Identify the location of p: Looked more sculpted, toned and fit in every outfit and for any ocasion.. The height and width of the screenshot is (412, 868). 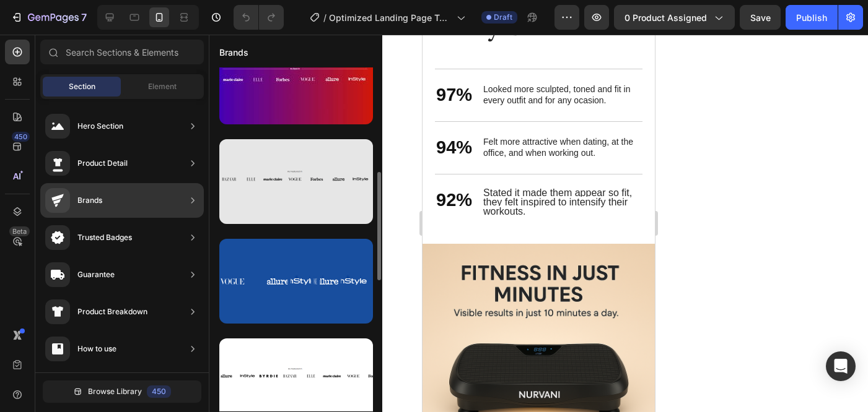
(139, 60).